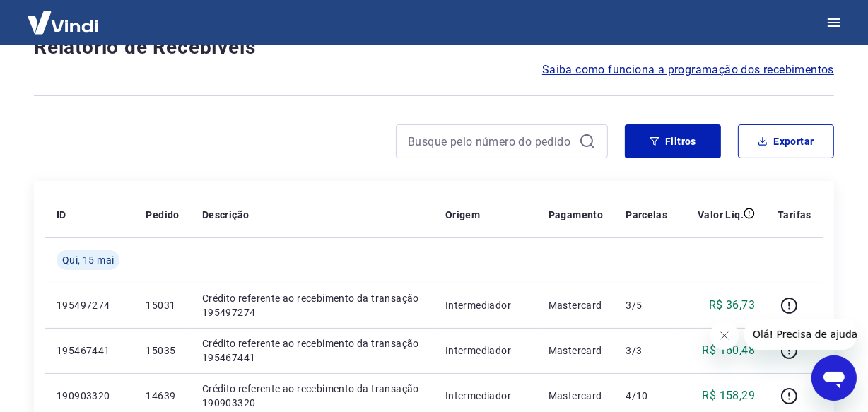 The height and width of the screenshot is (412, 868). Describe the element at coordinates (162, 351) in the screenshot. I see `p: 15035` at that location.